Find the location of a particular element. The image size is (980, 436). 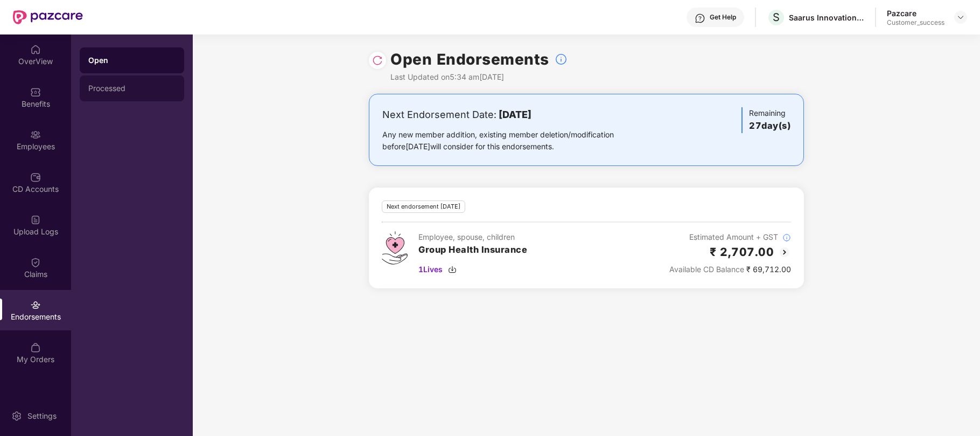

img: svg+xml;base64,PHN2ZyBpZD0iQmFjay0yMHgyMCIgeG1sbnM9Imh0dHA6Ly93d3cudzMub3JnLzIwMDAvc3ZnIiB3aWR0aD... is located at coordinates (785, 252).